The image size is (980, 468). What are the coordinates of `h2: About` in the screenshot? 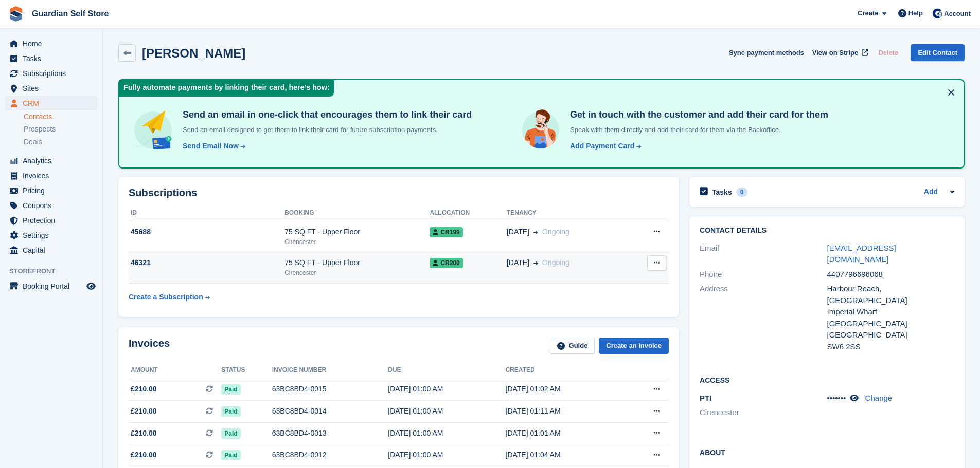 It's located at (827, 453).